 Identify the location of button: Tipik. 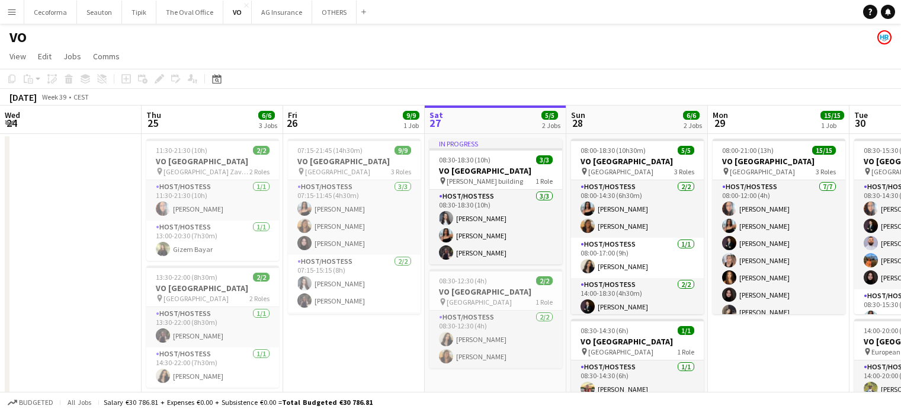
(139, 12).